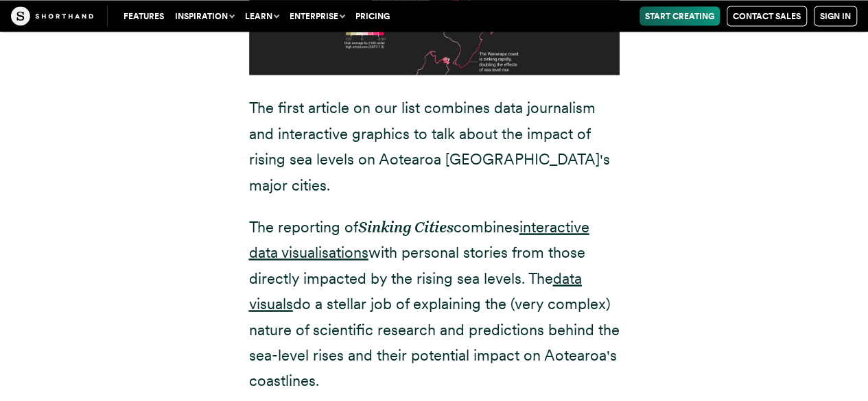  Describe the element at coordinates (434, 146) in the screenshot. I see `p: The first article on our list combines data journalism and interactive graphics to talk about the...` at that location.